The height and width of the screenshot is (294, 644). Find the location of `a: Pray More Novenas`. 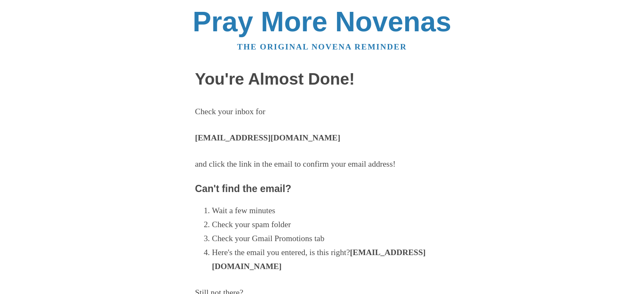

a: Pray More Novenas is located at coordinates (322, 22).